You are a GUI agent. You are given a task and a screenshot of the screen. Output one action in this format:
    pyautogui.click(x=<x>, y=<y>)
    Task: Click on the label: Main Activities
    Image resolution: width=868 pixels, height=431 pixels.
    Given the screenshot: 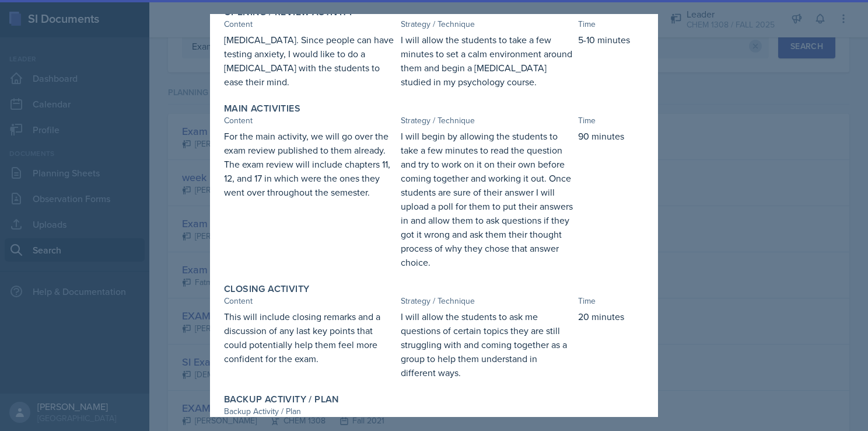 What is the action you would take?
    pyautogui.click(x=262, y=109)
    